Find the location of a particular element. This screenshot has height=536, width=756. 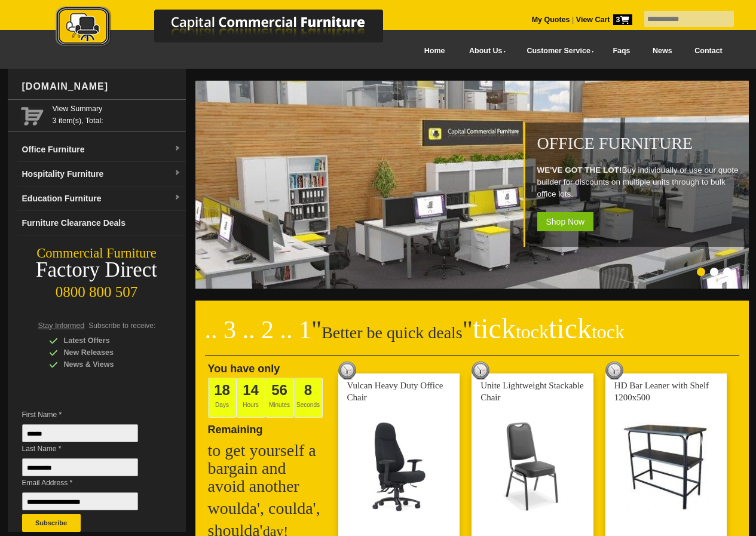

li: Page dot 1 is located at coordinates (701, 272).